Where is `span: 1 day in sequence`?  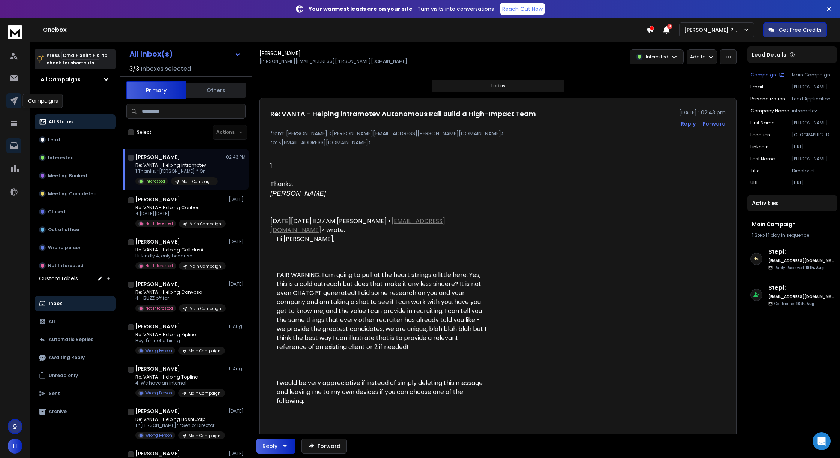
span: 1 day in sequence is located at coordinates (789, 235).